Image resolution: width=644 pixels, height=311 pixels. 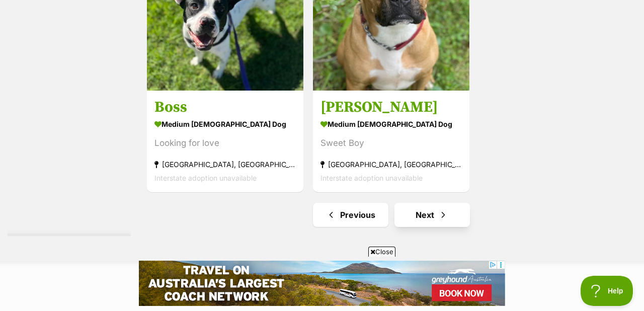 I want to click on h3: Boss, so click(x=225, y=108).